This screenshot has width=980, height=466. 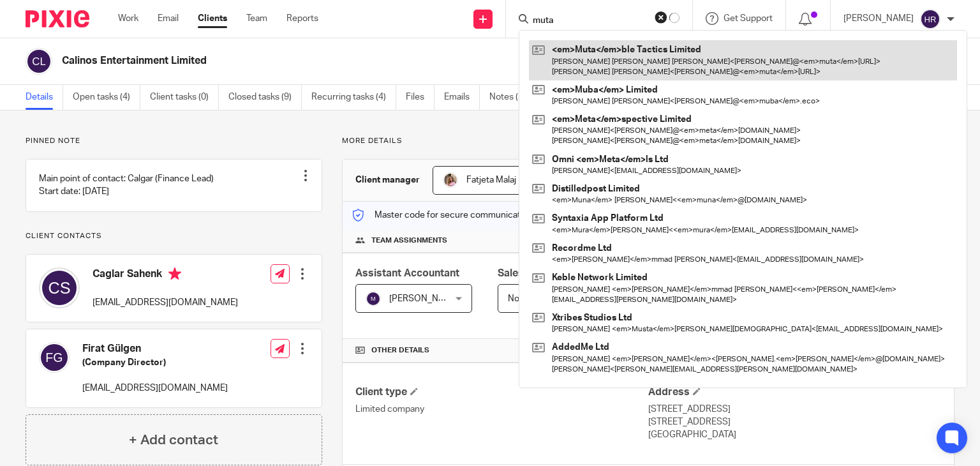 What do you see at coordinates (184, 97) in the screenshot?
I see `a: Client tasks (0)` at bounding box center [184, 97].